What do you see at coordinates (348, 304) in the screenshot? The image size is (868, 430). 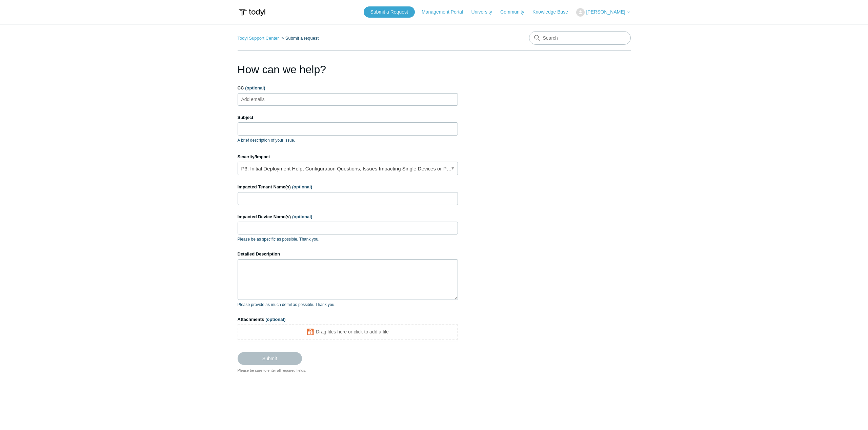 I see `p: Please provide as much detail as possible. Thank you.` at bounding box center [348, 304].